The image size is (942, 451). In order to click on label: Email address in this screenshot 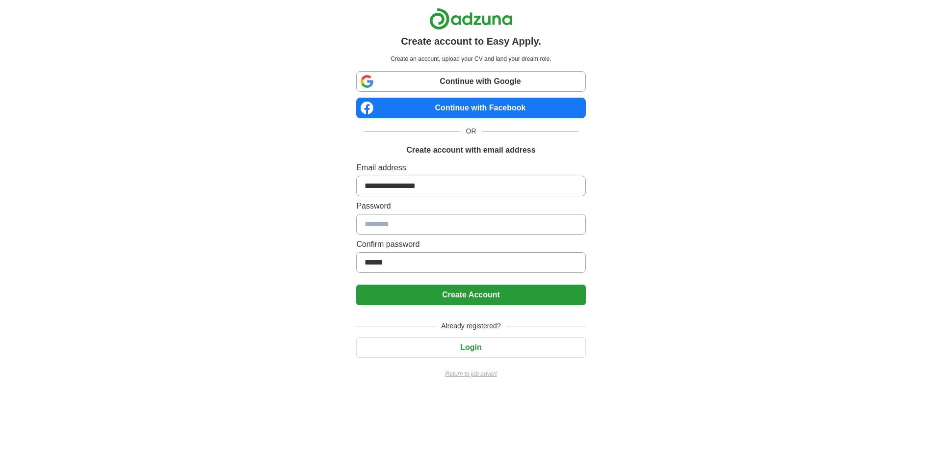, I will do `click(471, 168)`.